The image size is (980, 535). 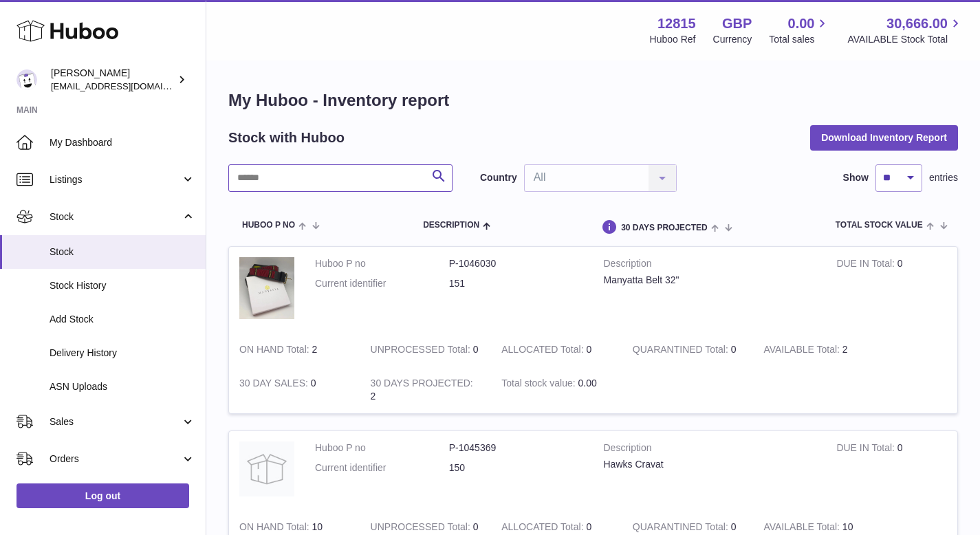 I want to click on span: 30 DAYS PROJECTED, so click(x=664, y=228).